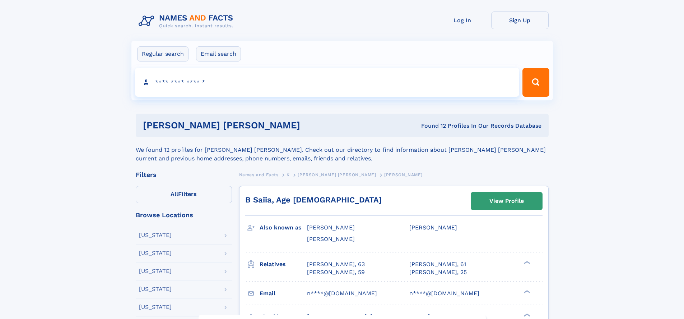 Image resolution: width=684 pixels, height=319 pixels. I want to click on input: search input, so click(327, 82).